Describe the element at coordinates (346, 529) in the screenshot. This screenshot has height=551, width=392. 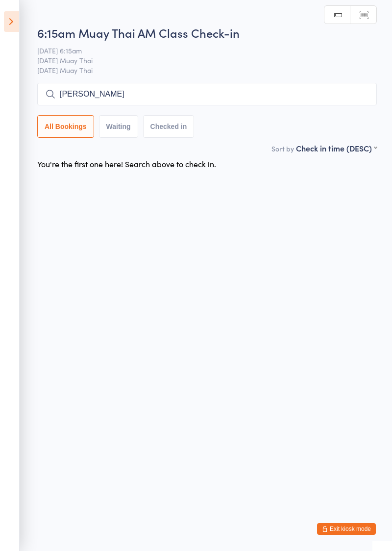
I see `button: Exit kiosk mode` at that location.